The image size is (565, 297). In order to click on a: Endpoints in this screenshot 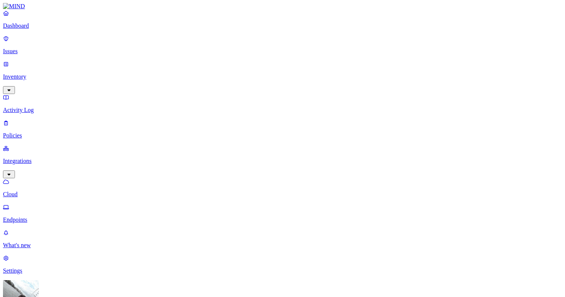, I will do `click(283, 213)`.